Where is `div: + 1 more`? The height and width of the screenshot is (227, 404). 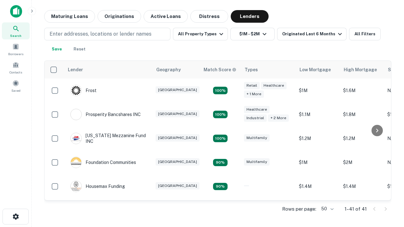 div: + 1 more is located at coordinates (254, 94).